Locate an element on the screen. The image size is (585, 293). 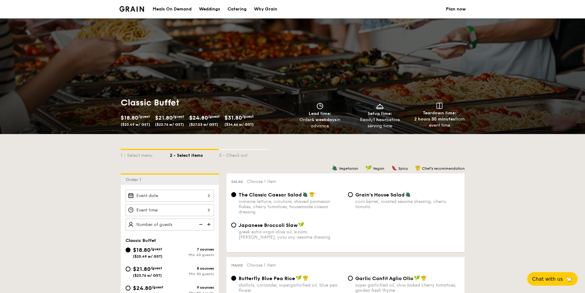
input: $21.80/guest($23.76 w/ GST)8 coursesMin 30 guests is located at coordinates (128, 269).